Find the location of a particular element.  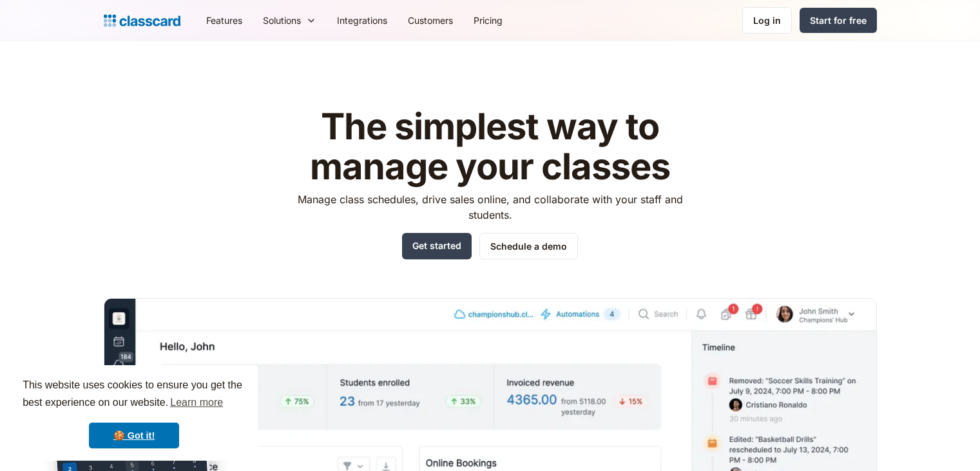

span: This website uses cookies to ensure you get the best experience on our website. is located at coordinates (134, 394).